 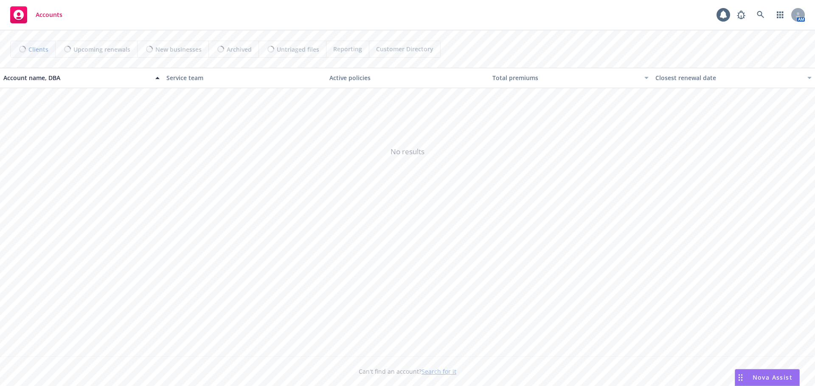 I want to click on button: Service team, so click(x=244, y=78).